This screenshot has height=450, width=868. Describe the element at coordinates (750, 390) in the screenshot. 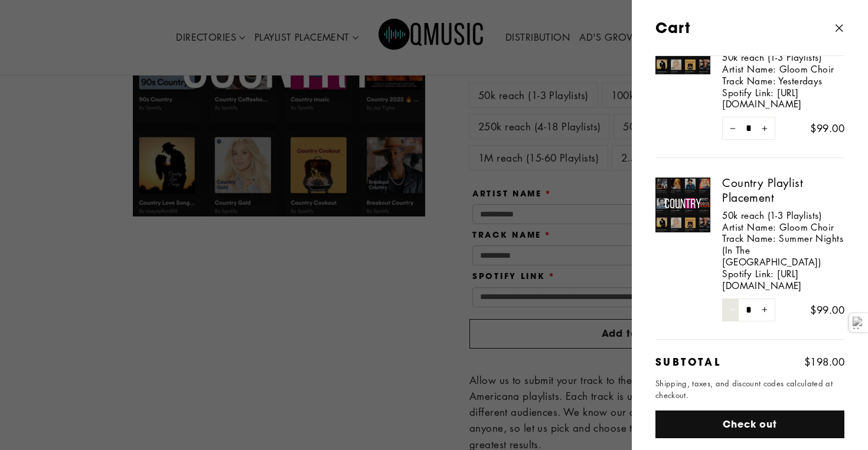

I see `p: Shipping, taxes, and discount codes calculated at checkout.` at that location.